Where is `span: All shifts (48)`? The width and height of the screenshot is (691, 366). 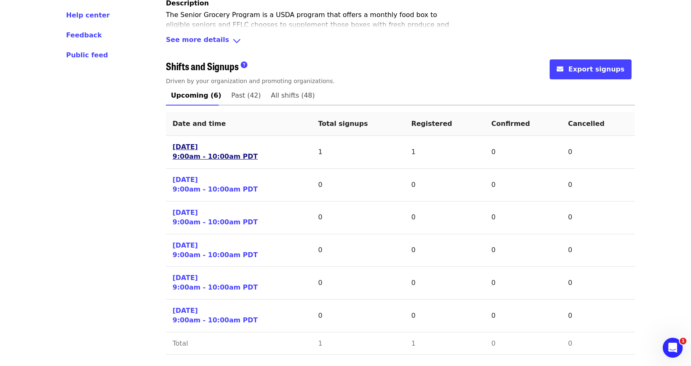
span: All shifts (48) is located at coordinates (293, 96).